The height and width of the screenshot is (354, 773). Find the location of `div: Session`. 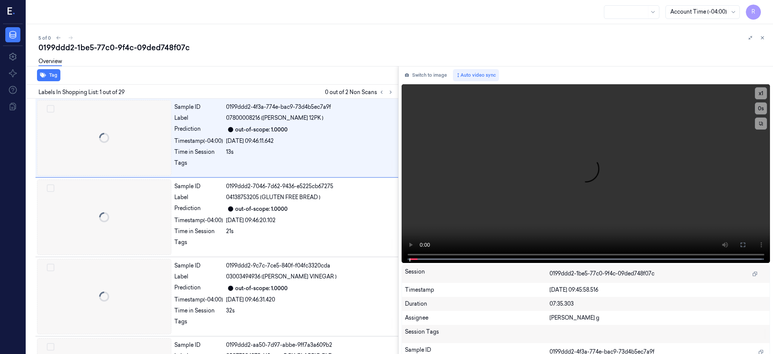

div: Session is located at coordinates (477, 274).